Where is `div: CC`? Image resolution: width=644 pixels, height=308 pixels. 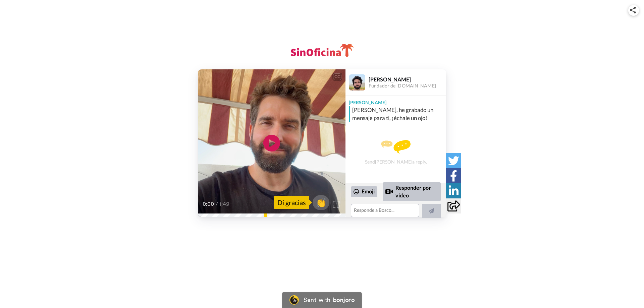
div: CC is located at coordinates (337, 77).